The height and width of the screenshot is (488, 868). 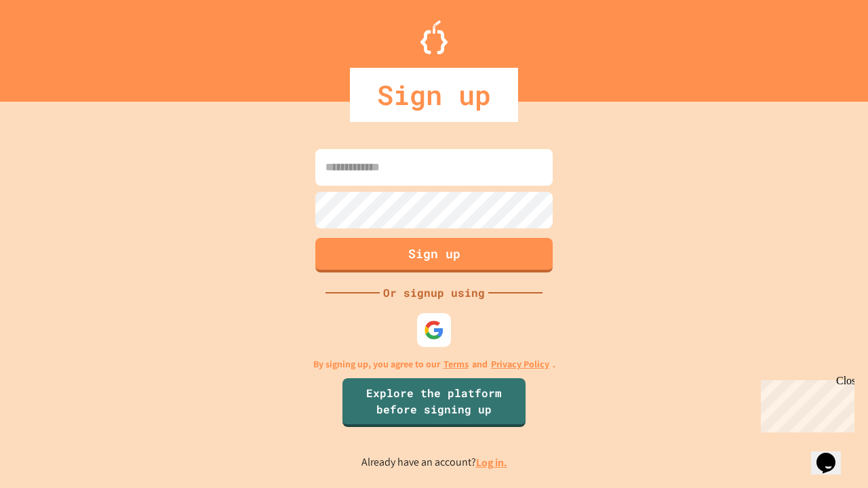 What do you see at coordinates (456, 364) in the screenshot?
I see `a: Terms` at bounding box center [456, 364].